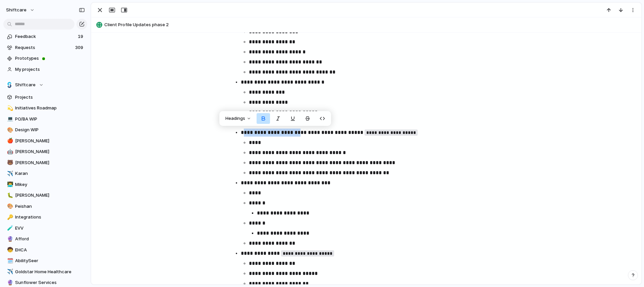 Image resolution: width=644 pixels, height=287 pixels. I want to click on span: Design WIP, so click(50, 130).